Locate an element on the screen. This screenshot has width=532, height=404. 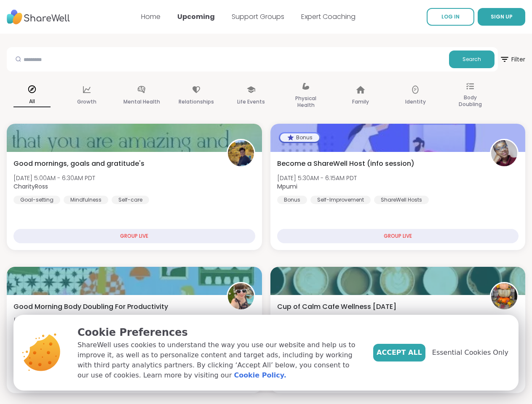
p: Cookie Preferences is located at coordinates (219, 333).